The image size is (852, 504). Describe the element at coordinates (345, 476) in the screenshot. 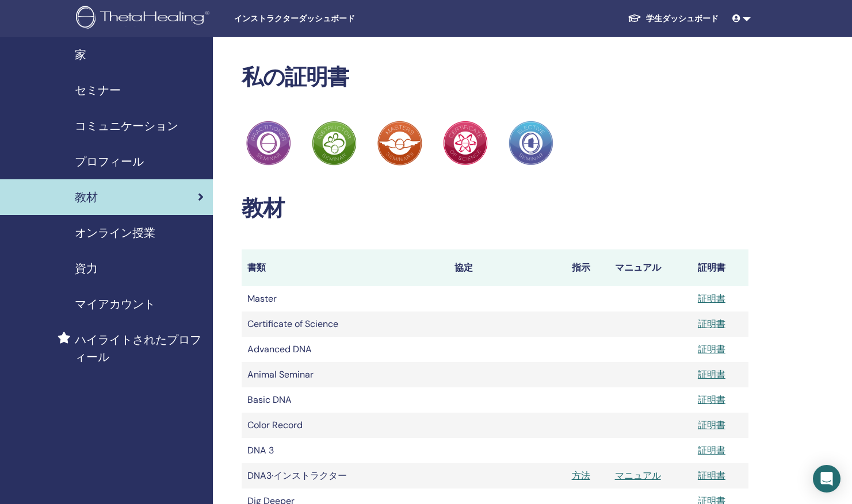

I see `td: DNA3·インストラクター` at that location.